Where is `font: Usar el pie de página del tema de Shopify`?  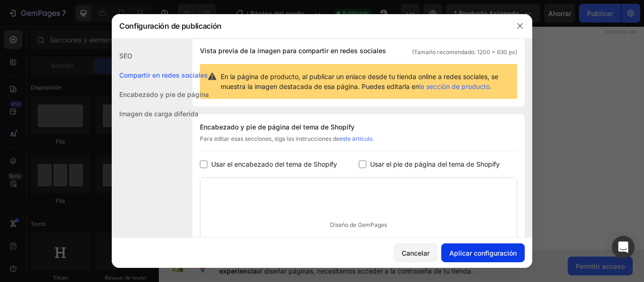
font: Usar el pie de página del tema de Shopify is located at coordinates (434, 164).